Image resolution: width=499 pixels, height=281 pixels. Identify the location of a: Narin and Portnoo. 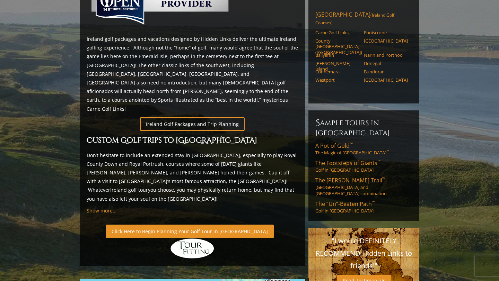
(385, 55).